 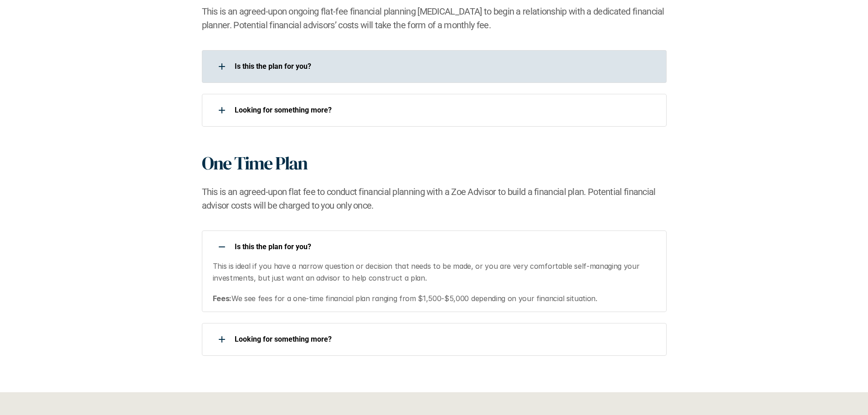 I want to click on p: This is ideal if you have a narrow question or decision that needs to be made, or you are very co..., so click(x=434, y=272).